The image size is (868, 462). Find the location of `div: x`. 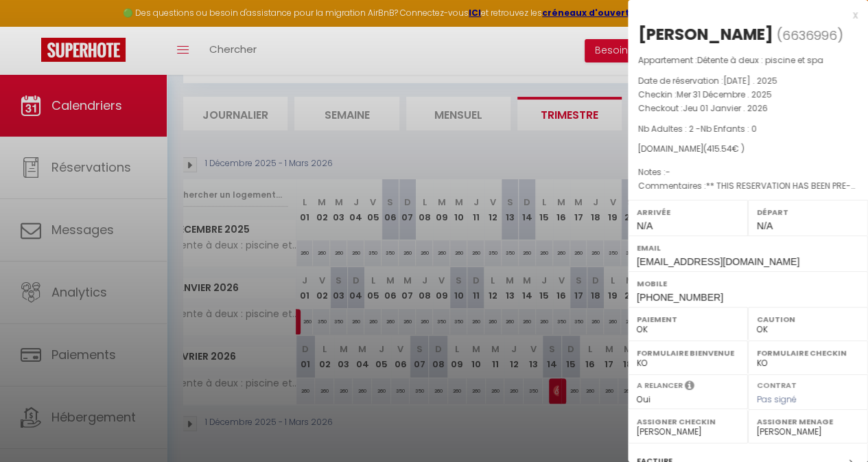

div: x is located at coordinates (743, 15).